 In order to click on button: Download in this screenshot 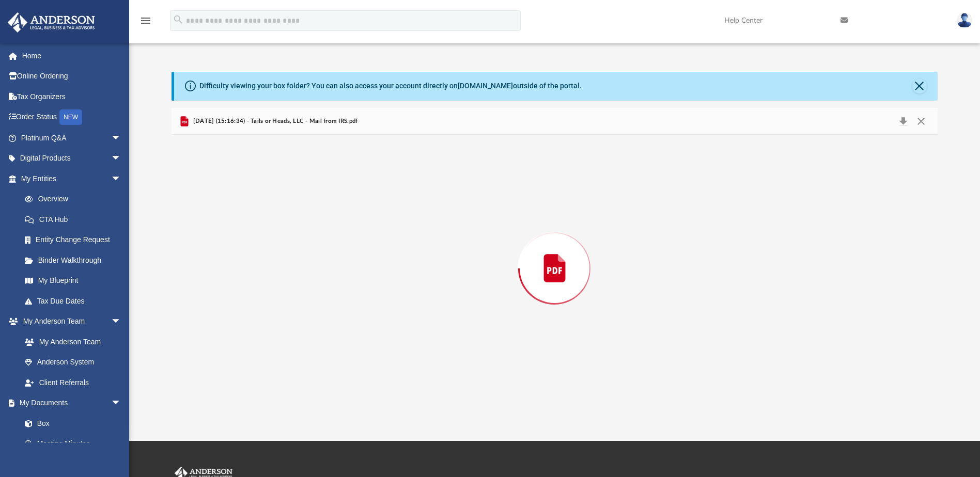, I will do `click(903, 121)`.